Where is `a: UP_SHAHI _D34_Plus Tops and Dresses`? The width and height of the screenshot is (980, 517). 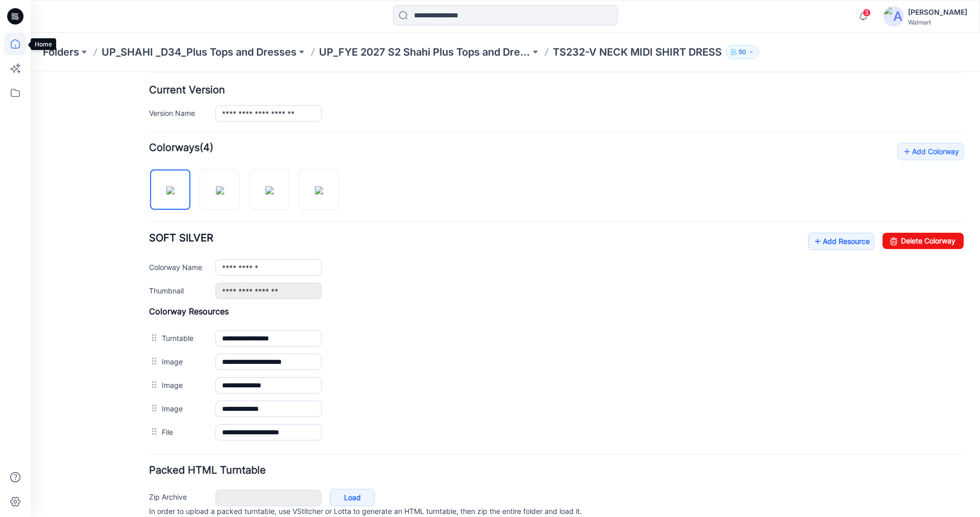 a: UP_SHAHI _D34_Plus Tops and Dresses is located at coordinates (199, 52).